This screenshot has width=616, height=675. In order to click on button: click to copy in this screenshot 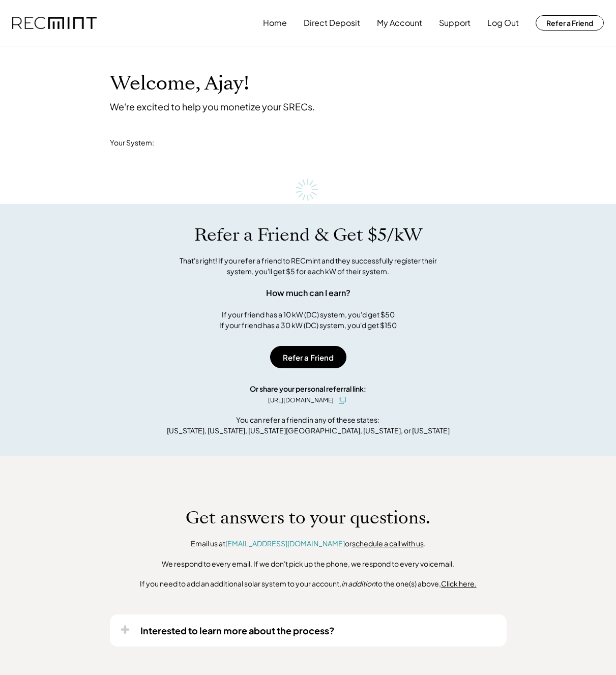, I will do `click(342, 401)`.